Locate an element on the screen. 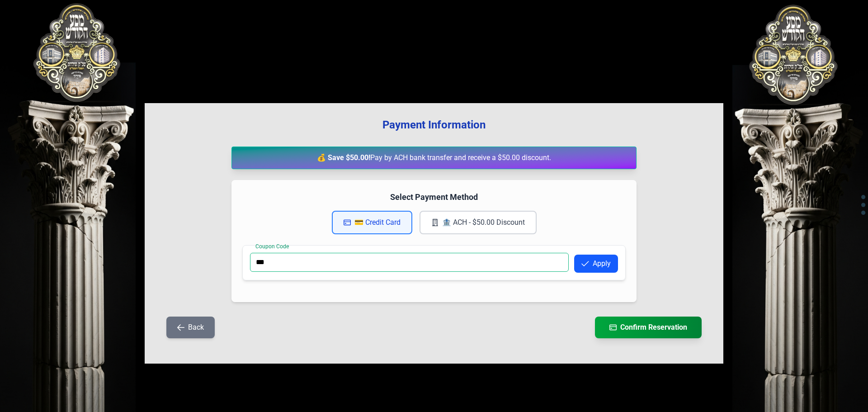 The width and height of the screenshot is (868, 412). h3: Payment Information is located at coordinates (434, 125).